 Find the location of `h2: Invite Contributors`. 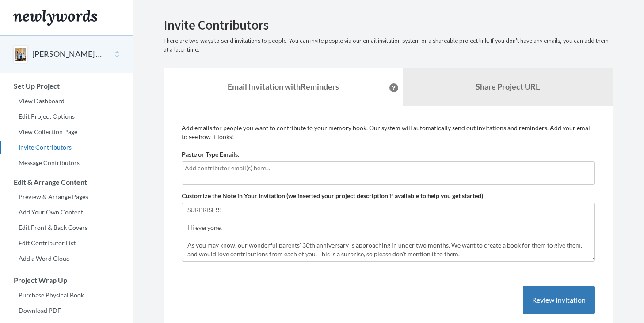

h2: Invite Contributors is located at coordinates (388, 25).